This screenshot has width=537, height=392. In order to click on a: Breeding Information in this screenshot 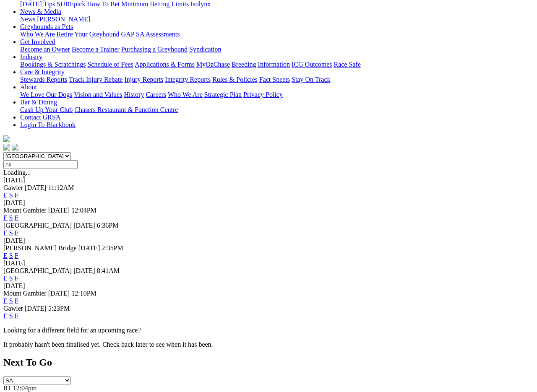, I will do `click(261, 64)`.